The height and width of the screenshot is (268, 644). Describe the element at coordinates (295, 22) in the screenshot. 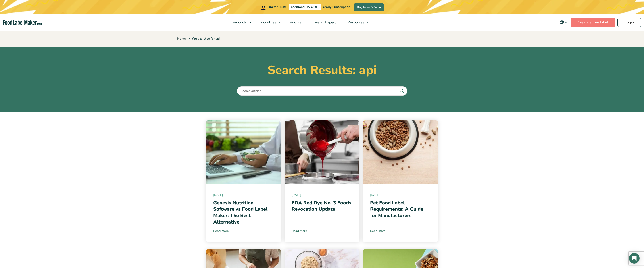

I see `span: Pricing` at that location.